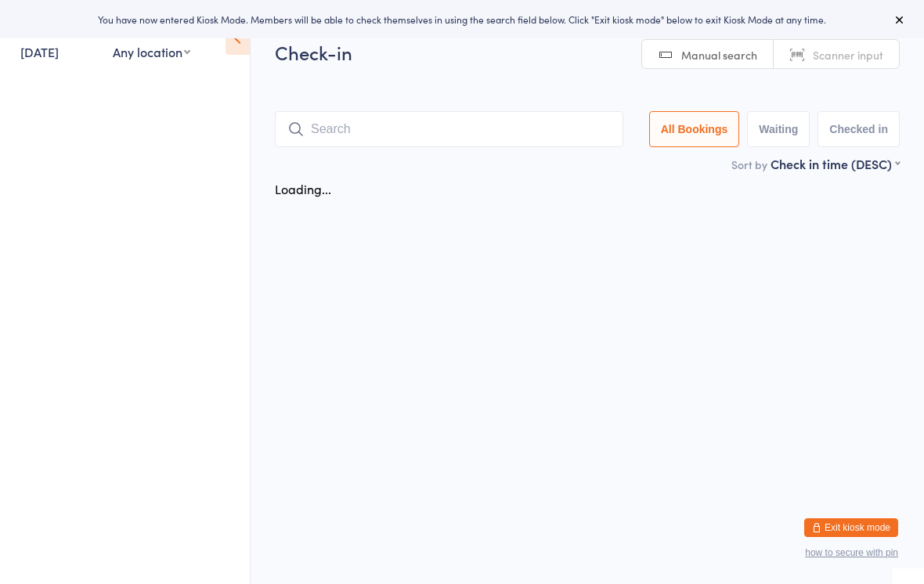 Image resolution: width=924 pixels, height=584 pixels. What do you see at coordinates (151, 52) in the screenshot?
I see `div: Any location` at bounding box center [151, 52].